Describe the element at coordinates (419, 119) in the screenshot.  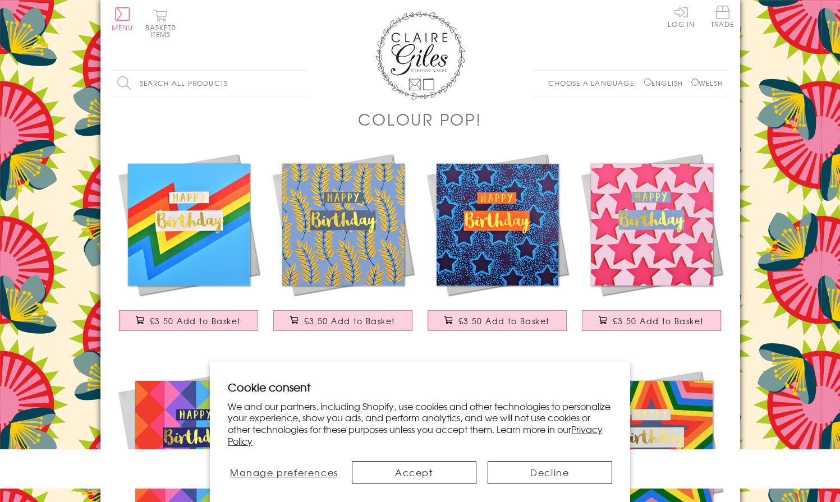
I see `h1: Colour POP!` at that location.